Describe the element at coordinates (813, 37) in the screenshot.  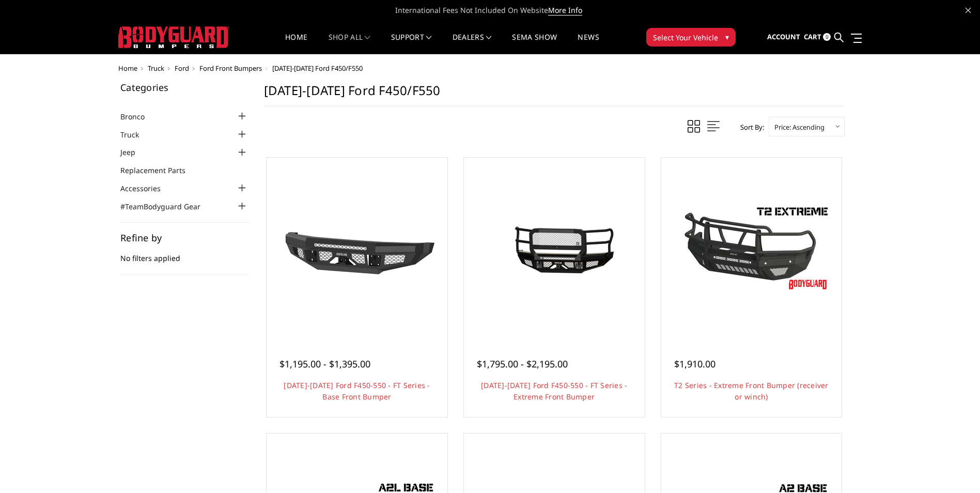
I see `span: Cart` at that location.